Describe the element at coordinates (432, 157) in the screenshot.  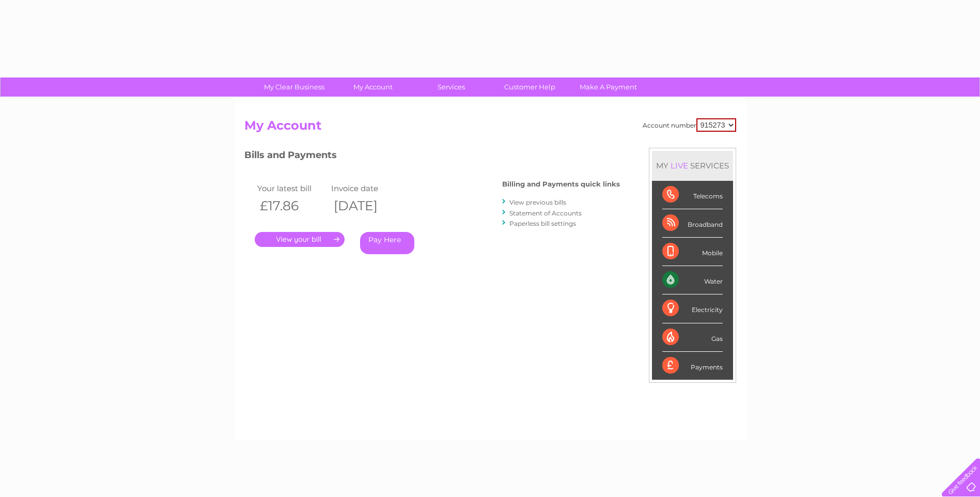
I see `h3: Bills and Payments` at that location.